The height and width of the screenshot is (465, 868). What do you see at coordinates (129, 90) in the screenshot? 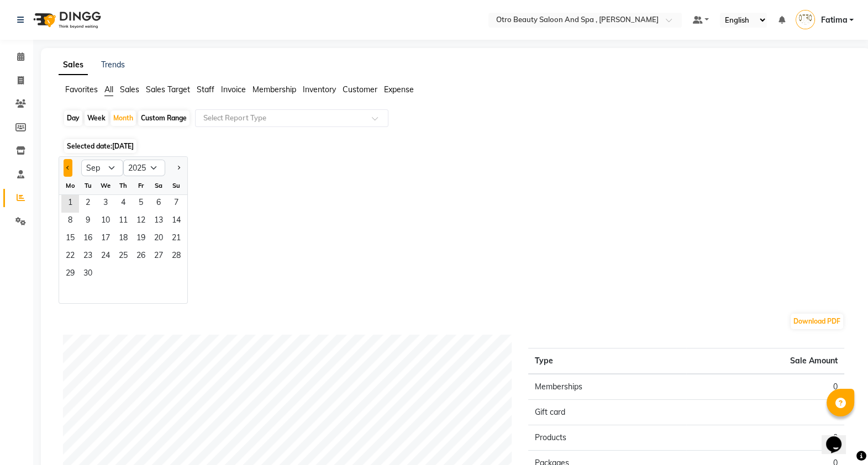
I see `span: Sales` at bounding box center [129, 90].